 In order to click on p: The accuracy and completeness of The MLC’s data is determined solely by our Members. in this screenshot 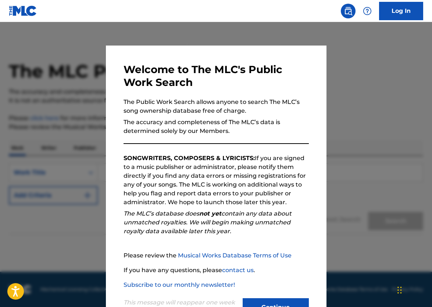, I will do `click(216, 127)`.